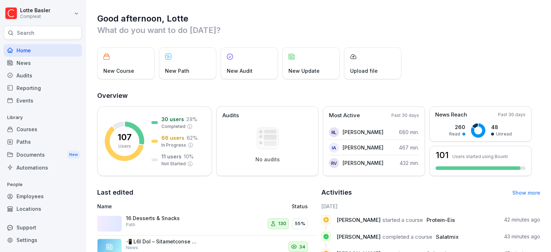 Image resolution: width=551 pixels, height=252 pixels. What do you see at coordinates (43, 240) in the screenshot?
I see `div: Settings` at bounding box center [43, 240].